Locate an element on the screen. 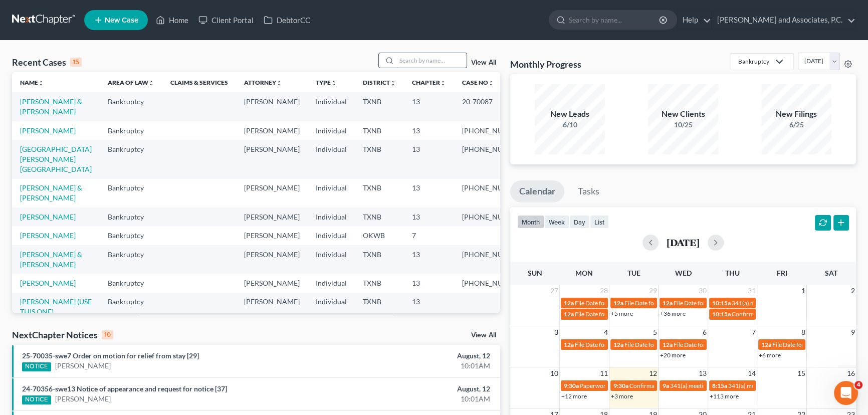 This screenshot has height=415, width=868. a: DebtorCC is located at coordinates (287, 20).